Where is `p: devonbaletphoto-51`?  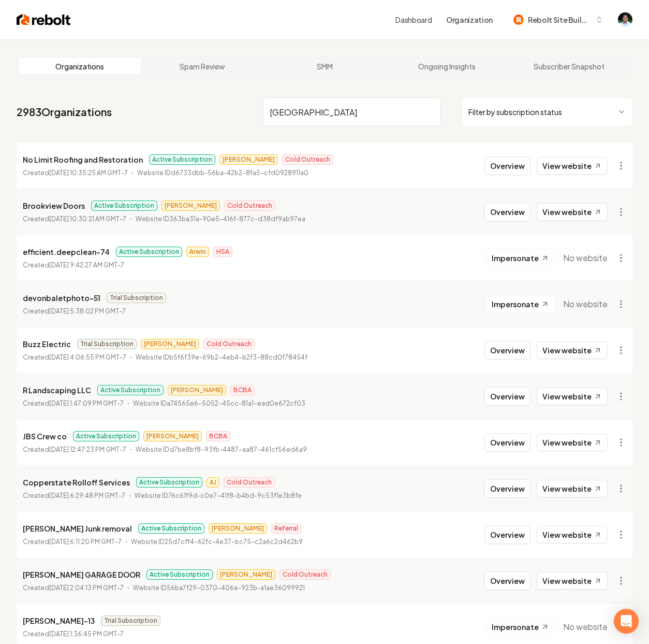
p: devonbaletphoto-51 is located at coordinates (62, 298).